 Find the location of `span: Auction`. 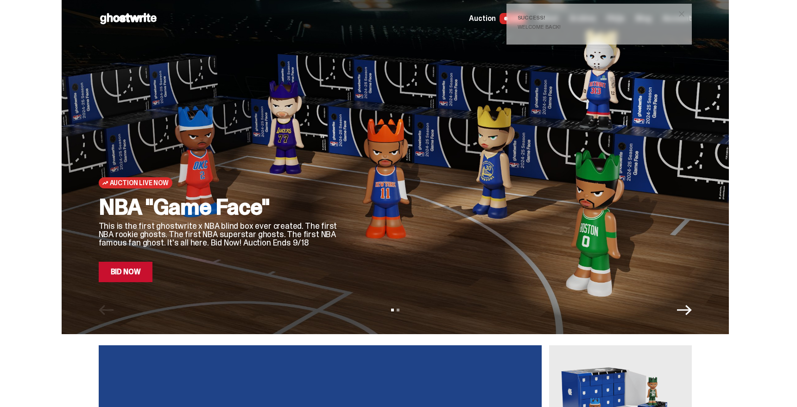

span: Auction is located at coordinates (483, 19).